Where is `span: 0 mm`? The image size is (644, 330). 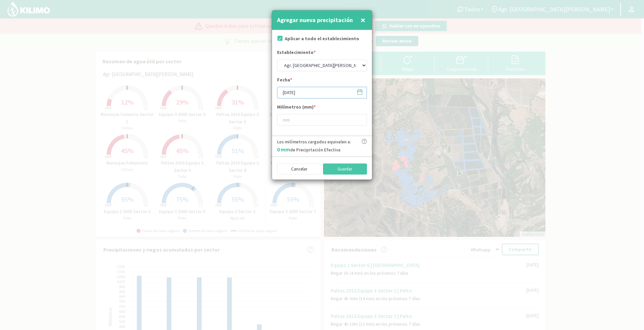 span: 0 mm is located at coordinates (283, 149).